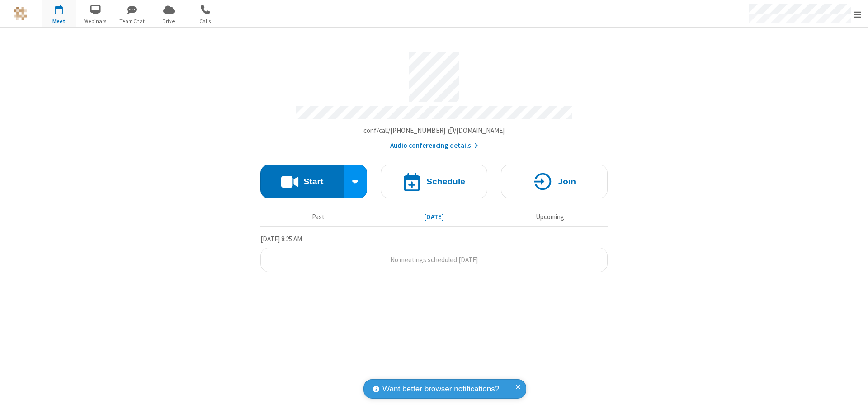 This screenshot has height=414, width=868. I want to click on h4: Join, so click(567, 182).